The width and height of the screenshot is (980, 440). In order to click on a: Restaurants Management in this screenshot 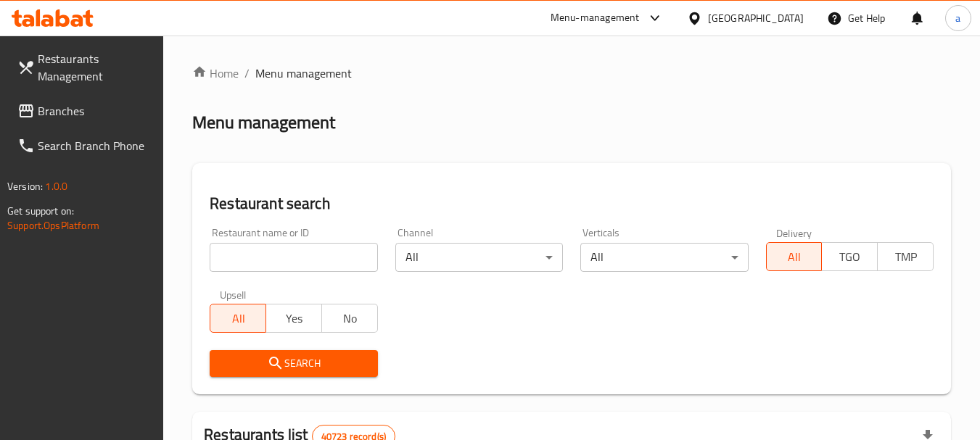, I will do `click(85, 67)`.